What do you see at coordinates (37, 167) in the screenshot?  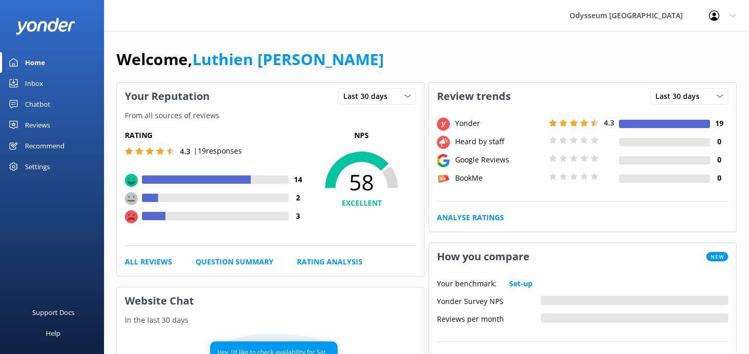 I see `div: Settings` at bounding box center [37, 167].